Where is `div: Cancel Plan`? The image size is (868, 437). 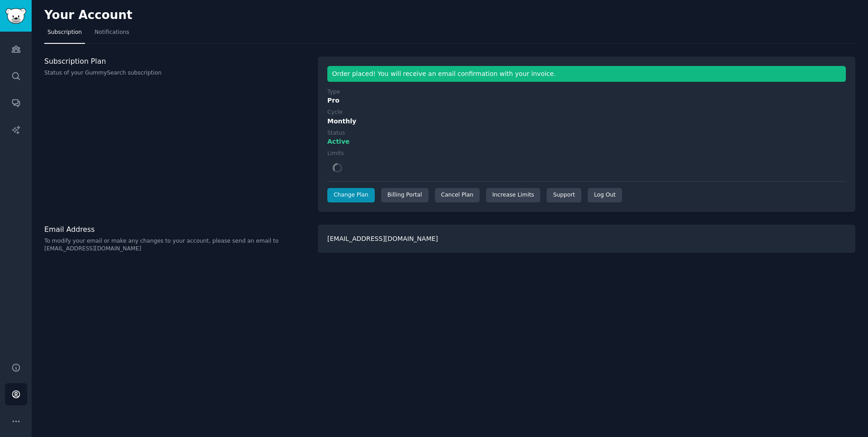
div: Cancel Plan is located at coordinates (457, 195).